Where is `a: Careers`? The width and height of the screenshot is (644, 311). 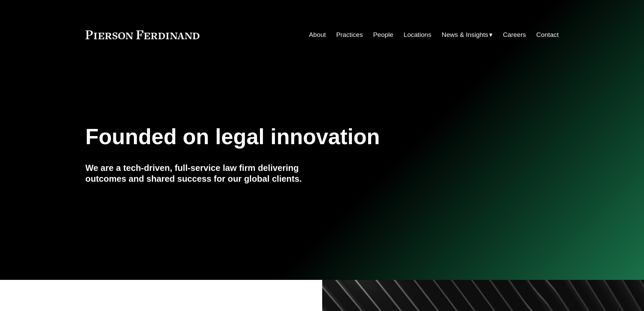 a: Careers is located at coordinates (515, 35).